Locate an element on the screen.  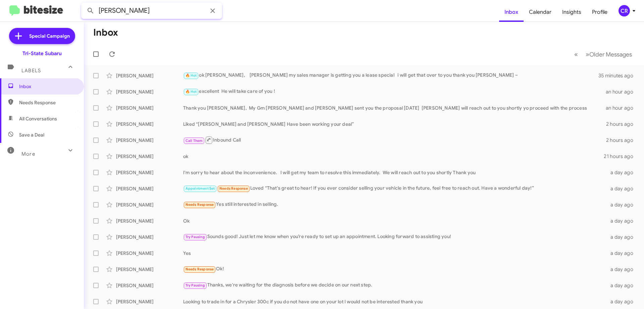
div: excellent He will take care of you ! is located at coordinates (394, 91).